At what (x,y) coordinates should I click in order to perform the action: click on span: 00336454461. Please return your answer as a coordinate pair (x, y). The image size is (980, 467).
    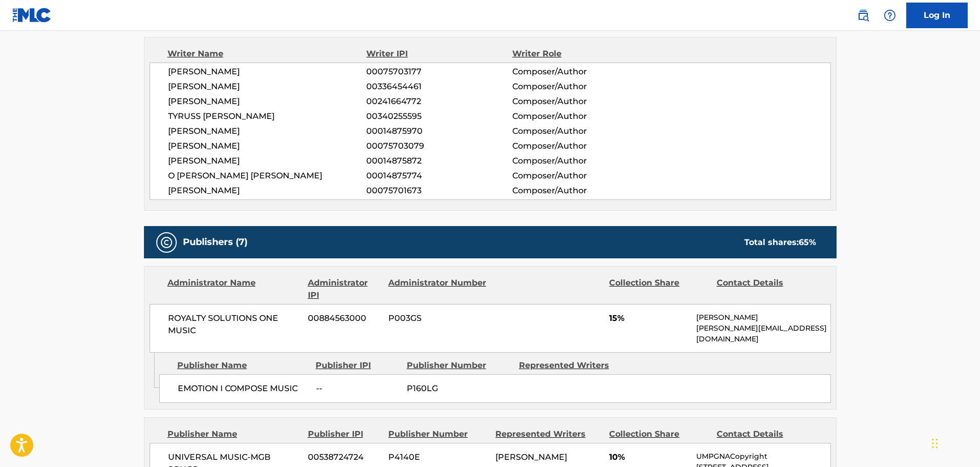
    Looking at the image, I should click on (439, 87).